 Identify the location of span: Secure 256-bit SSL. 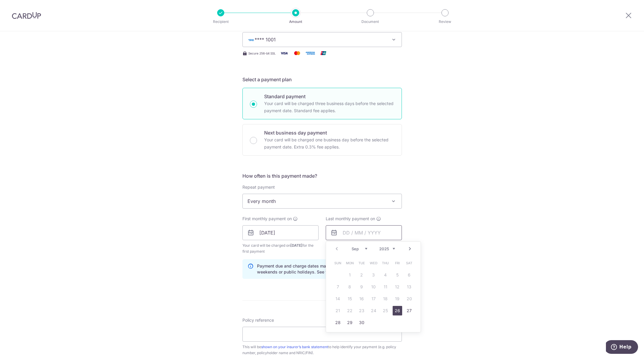
(262, 53).